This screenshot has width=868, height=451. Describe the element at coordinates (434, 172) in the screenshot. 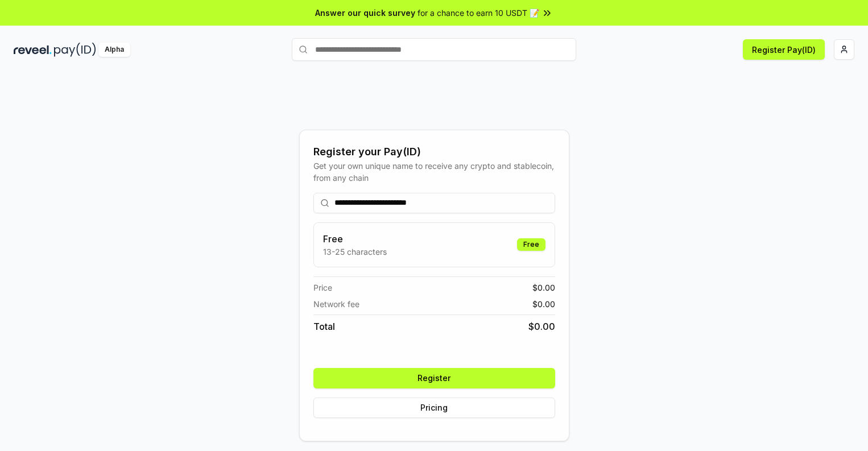

I see `div: Get your own unique name to receive any crypto and stablecoin, from any chain` at that location.